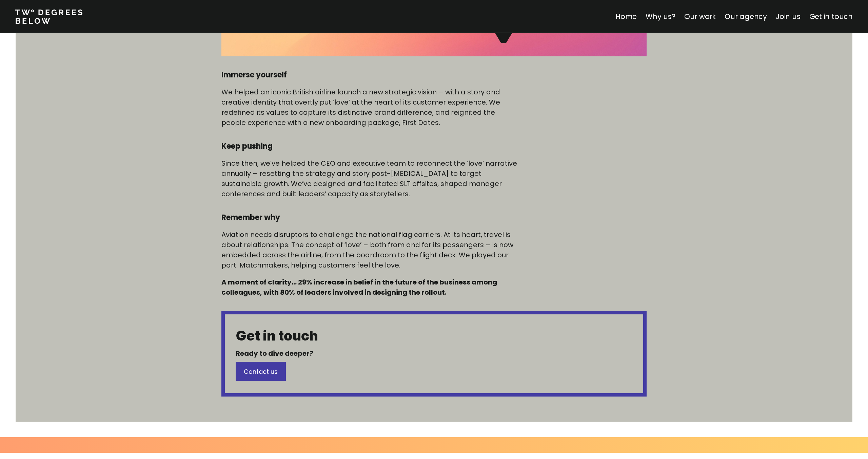 The height and width of the screenshot is (459, 868). What do you see at coordinates (370, 75) in the screenshot?
I see `h4: Immerse yourself` at bounding box center [370, 75].